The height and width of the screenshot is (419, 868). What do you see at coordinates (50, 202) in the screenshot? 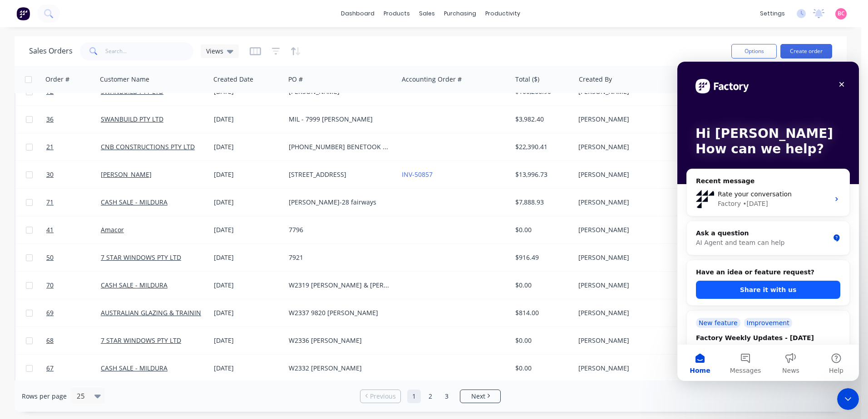
I see `span: 71` at bounding box center [50, 202].